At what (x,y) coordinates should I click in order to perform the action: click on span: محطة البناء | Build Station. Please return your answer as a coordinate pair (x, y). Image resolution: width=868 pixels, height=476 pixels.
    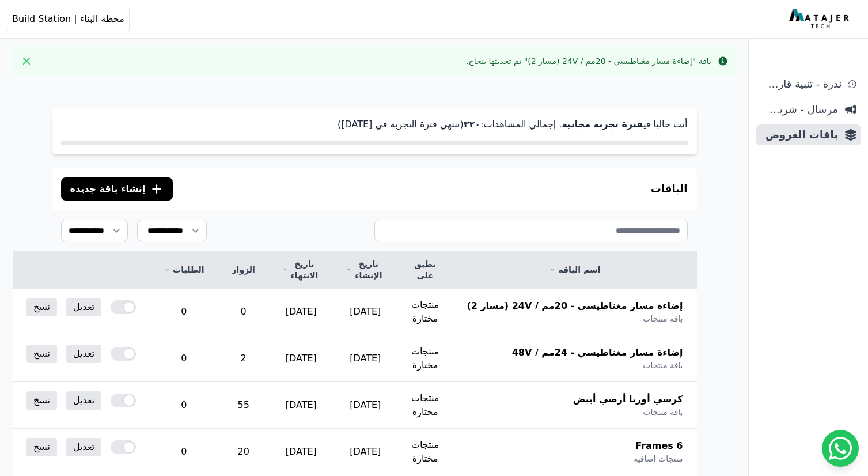
    Looking at the image, I should click on (68, 19).